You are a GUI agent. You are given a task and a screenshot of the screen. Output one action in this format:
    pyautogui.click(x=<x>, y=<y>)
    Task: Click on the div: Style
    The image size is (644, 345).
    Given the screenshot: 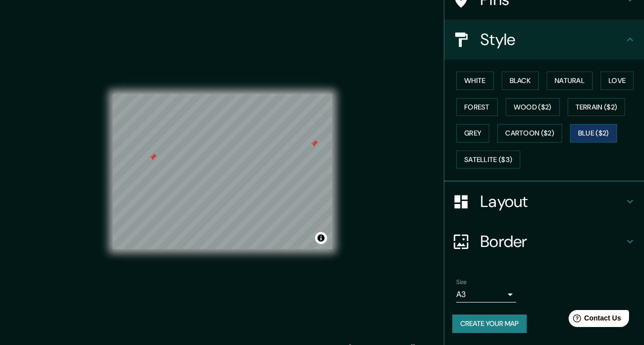 What is the action you would take?
    pyautogui.click(x=544, y=39)
    